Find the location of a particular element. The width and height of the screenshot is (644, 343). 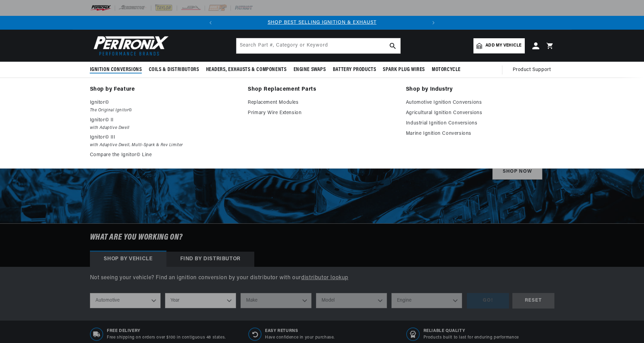

select: Ride Type is located at coordinates (126, 301).